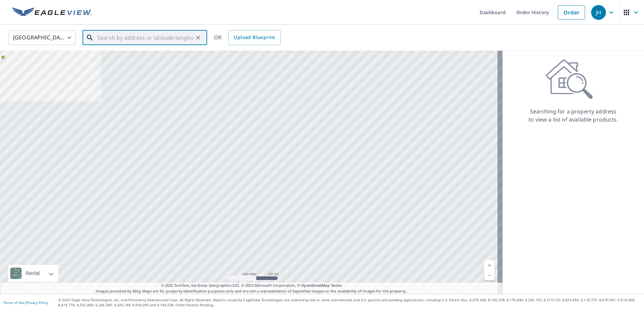 This screenshot has height=311, width=644. What do you see at coordinates (251, 286) in the screenshot?
I see `span: © 2025 TomTom, Earthstar Geographics SIO, © 2025 Microsoft Corporation, ©` at bounding box center [251, 286].